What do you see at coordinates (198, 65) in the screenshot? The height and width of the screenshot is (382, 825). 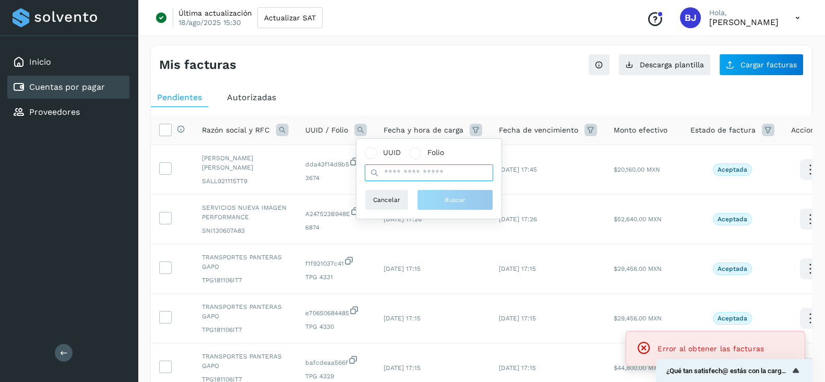 I see `h4: Mis facturas` at bounding box center [198, 65].